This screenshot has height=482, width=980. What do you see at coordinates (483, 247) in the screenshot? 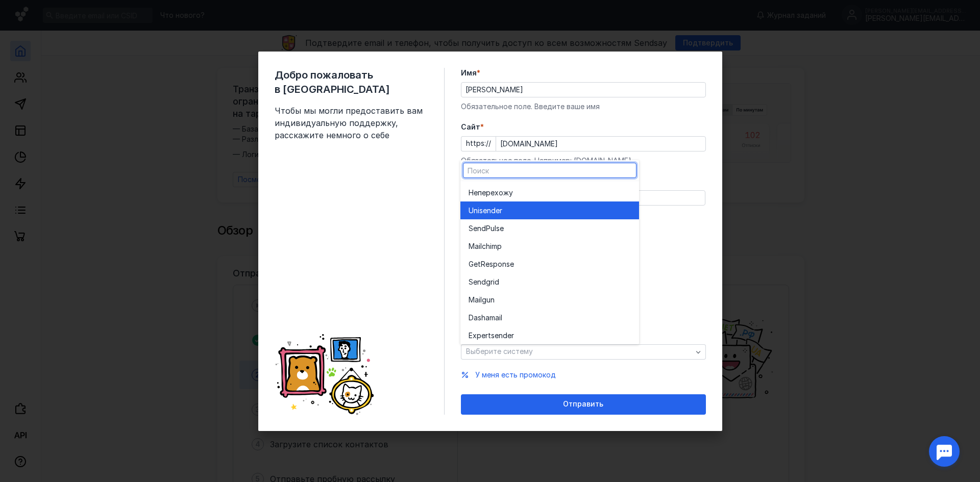
I see `span: Mailchim` at bounding box center [483, 247].